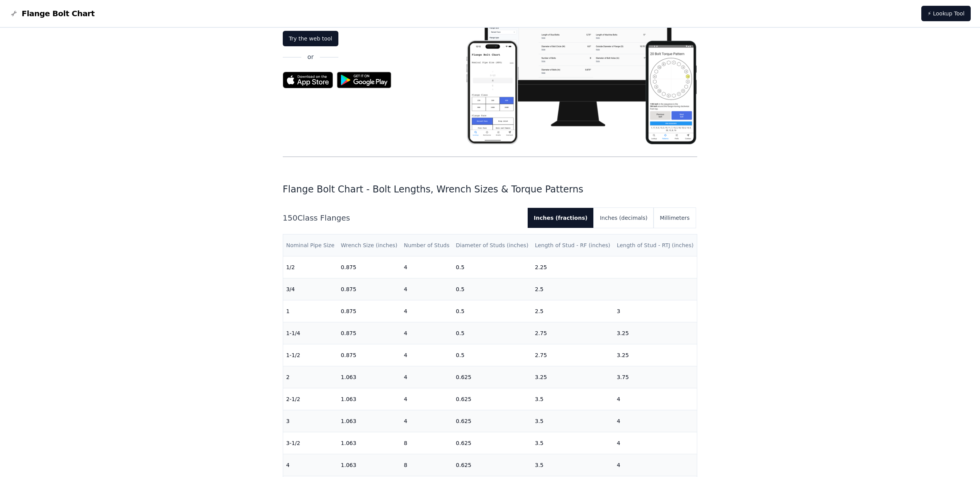 Image resolution: width=980 pixels, height=477 pixels. What do you see at coordinates (492, 245) in the screenshot?
I see `th: Diameter of Studs (inches)` at bounding box center [492, 245].